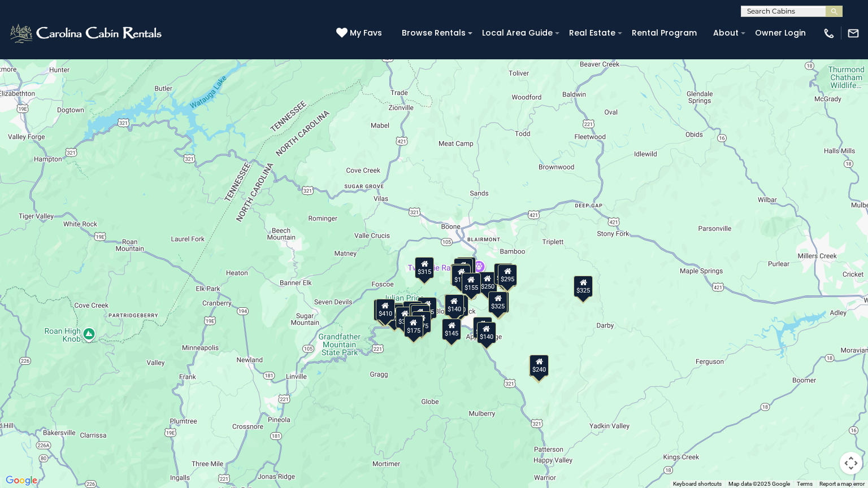 The width and height of the screenshot is (868, 488). Describe the element at coordinates (583, 287) in the screenshot. I see `div: $325` at that location.